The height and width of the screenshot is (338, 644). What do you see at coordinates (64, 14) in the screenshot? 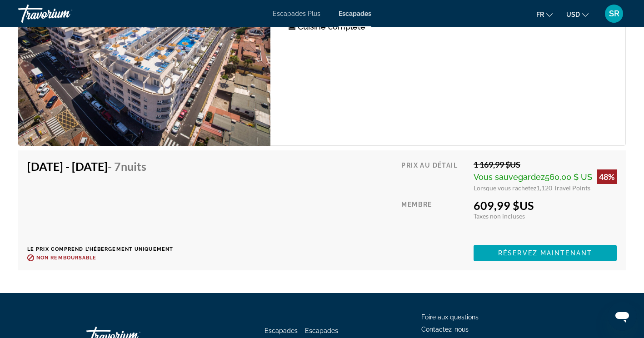
I see `a: Travorium` at bounding box center [64, 14].